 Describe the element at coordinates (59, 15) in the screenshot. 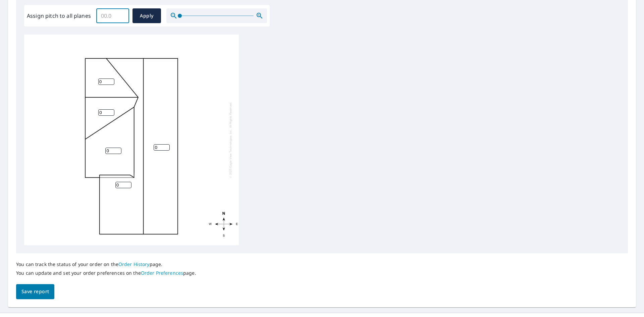

I see `label: Assign pitch to all planes` at that location.